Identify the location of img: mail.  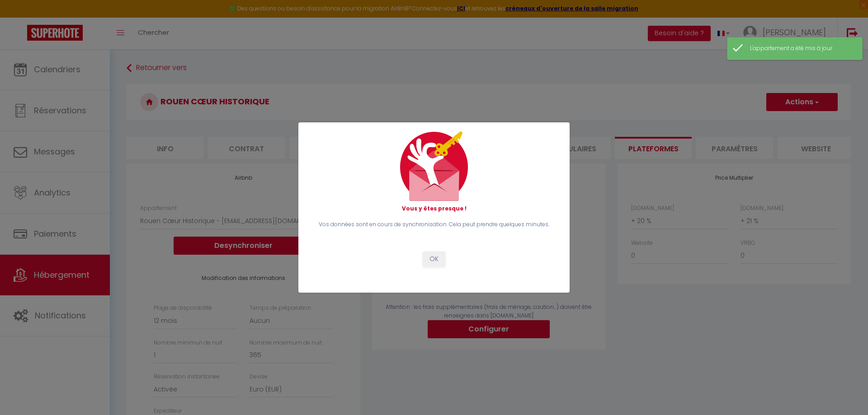
(434, 166).